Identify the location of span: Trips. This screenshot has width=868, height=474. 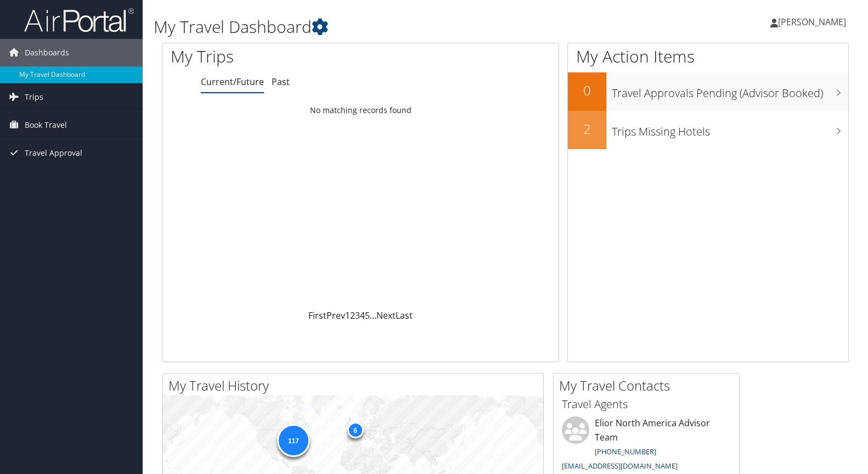
(34, 97).